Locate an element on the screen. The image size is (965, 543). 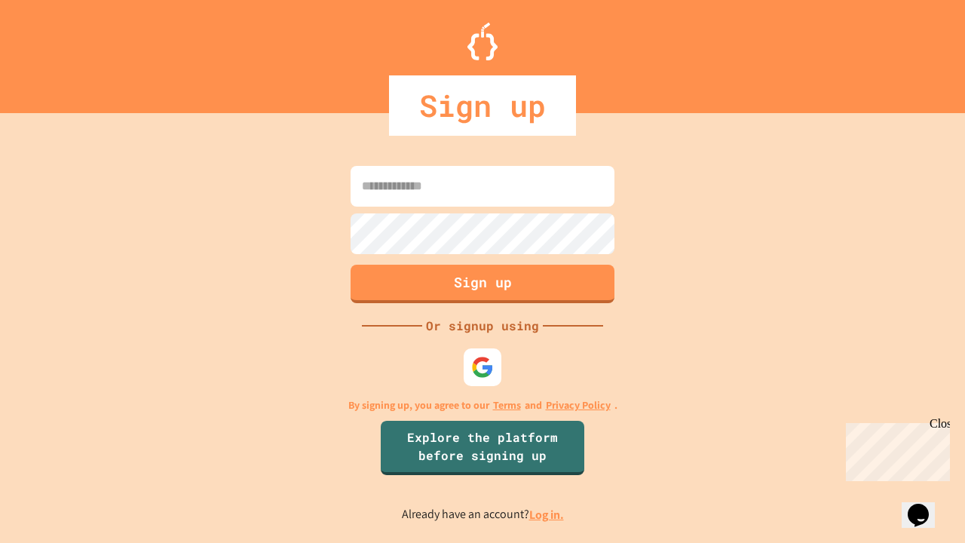
div: Sign up is located at coordinates (483, 106).